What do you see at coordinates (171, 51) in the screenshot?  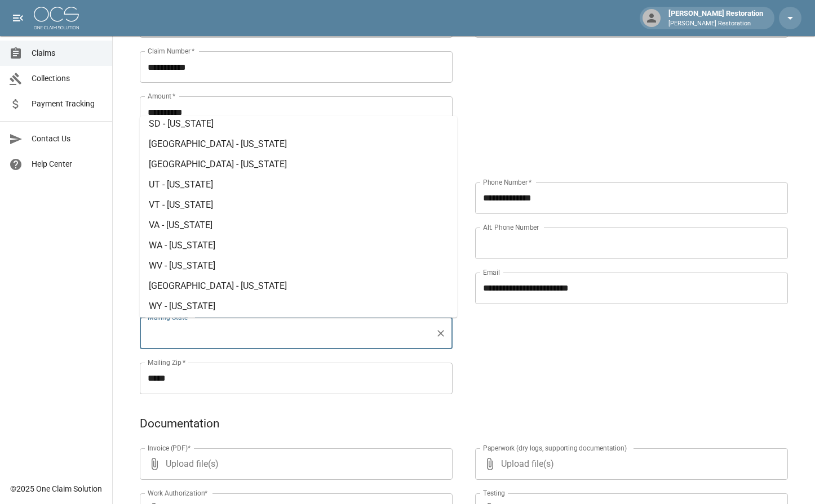 I see `label: Claim Number` at bounding box center [171, 51].